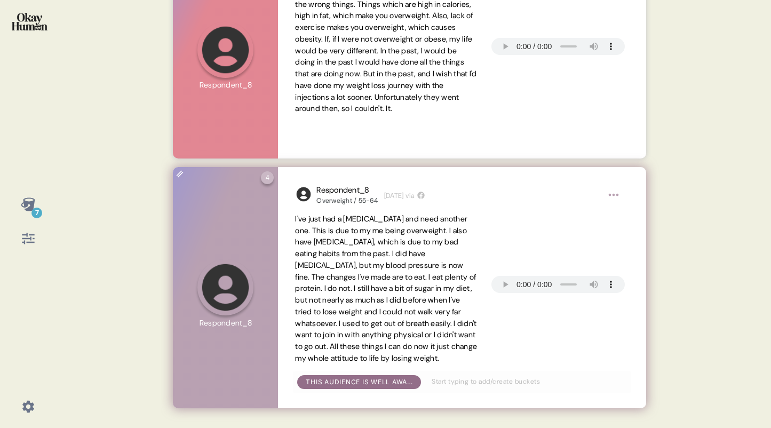 This screenshot has width=771, height=428. I want to click on div: 7, so click(37, 213).